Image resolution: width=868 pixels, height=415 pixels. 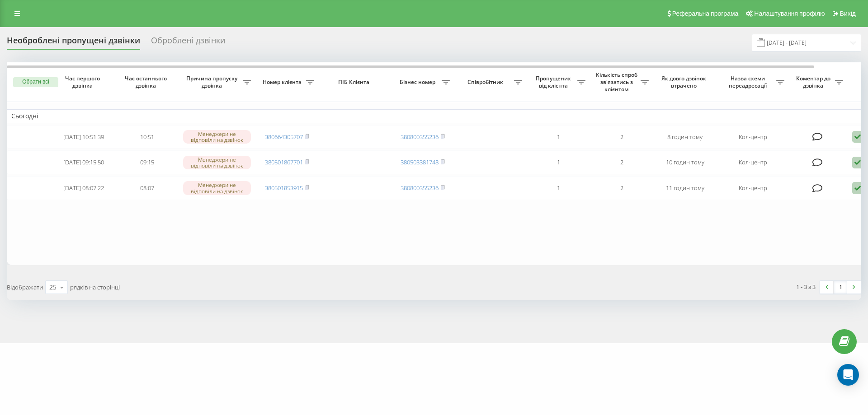 What do you see at coordinates (147, 162) in the screenshot?
I see `td: 09:15` at bounding box center [147, 162].